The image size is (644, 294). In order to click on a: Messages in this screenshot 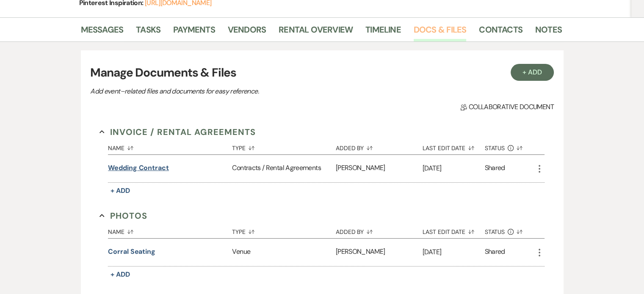, I will do `click(102, 32)`.